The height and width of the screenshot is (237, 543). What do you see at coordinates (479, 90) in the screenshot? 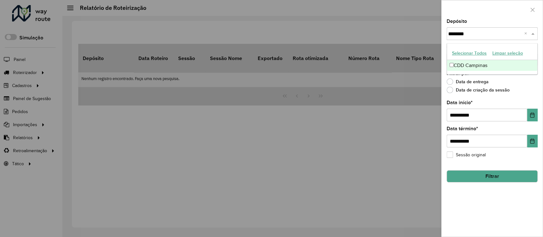
I see `label: Data de criação da sessão` at bounding box center [479, 90].